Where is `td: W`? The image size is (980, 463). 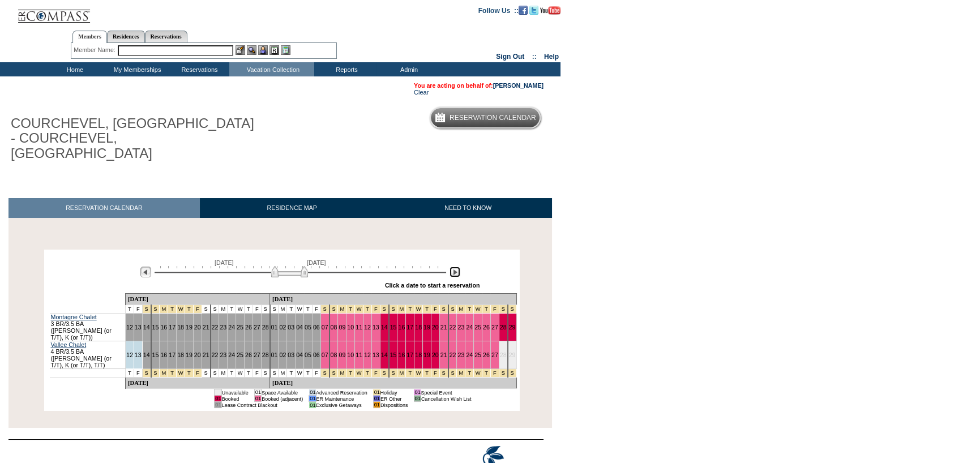 td: W is located at coordinates (299, 309).